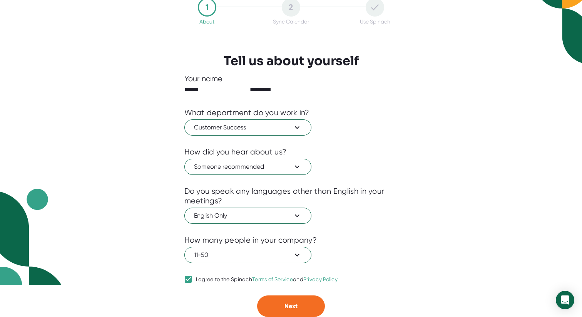 This screenshot has width=582, height=317. What do you see at coordinates (236, 152) in the screenshot?
I see `div: How did you hear about us?` at bounding box center [236, 152].